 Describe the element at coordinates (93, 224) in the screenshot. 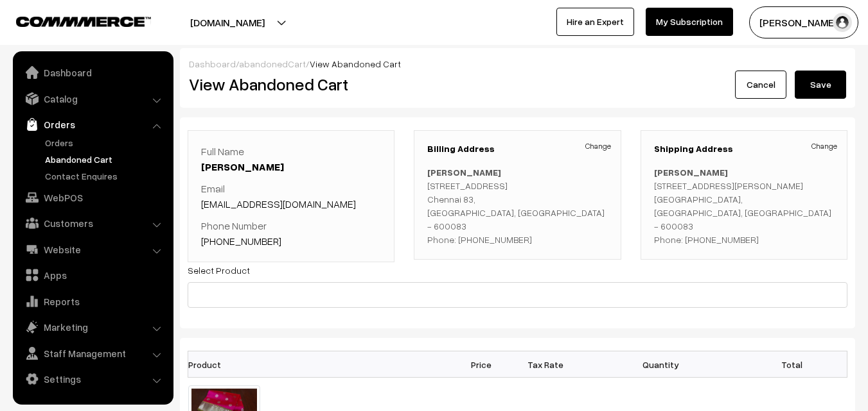

I see `a: Customers` at that location.